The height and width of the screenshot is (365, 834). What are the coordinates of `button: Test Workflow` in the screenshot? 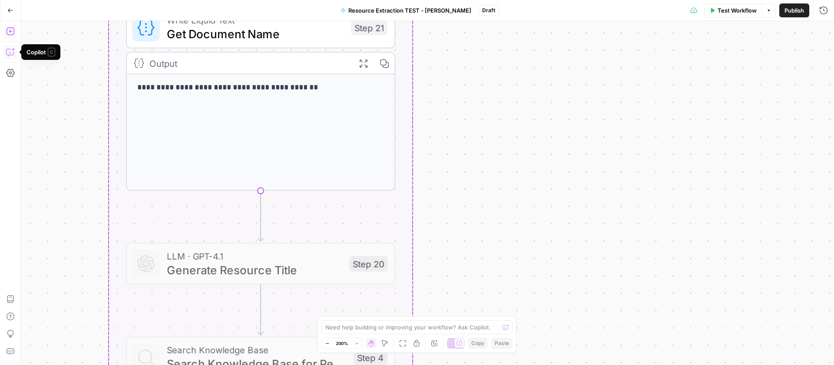 It's located at (733, 10).